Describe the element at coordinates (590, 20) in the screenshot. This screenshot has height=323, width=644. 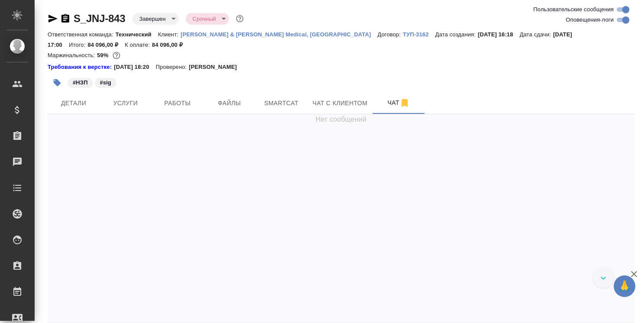
I see `span: Оповещения-логи` at that location.